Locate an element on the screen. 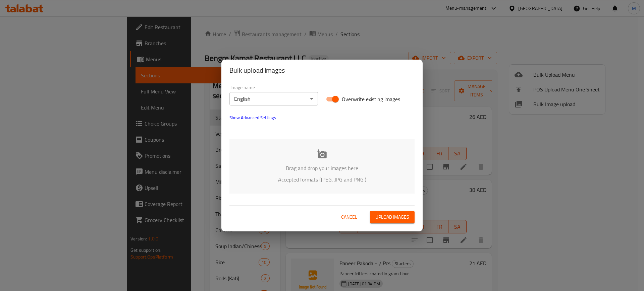 Image resolution: width=644 pixels, height=291 pixels. button: Cancel is located at coordinates (349, 217).